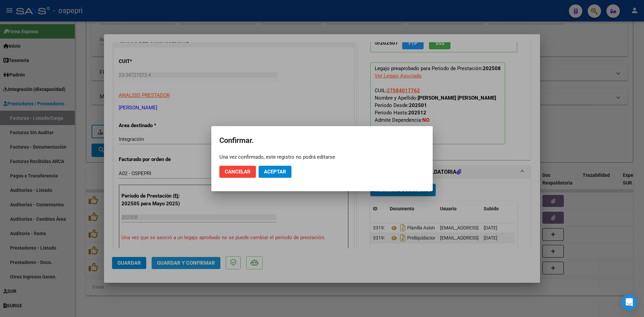  I want to click on button: Cancelar, so click(238, 172).